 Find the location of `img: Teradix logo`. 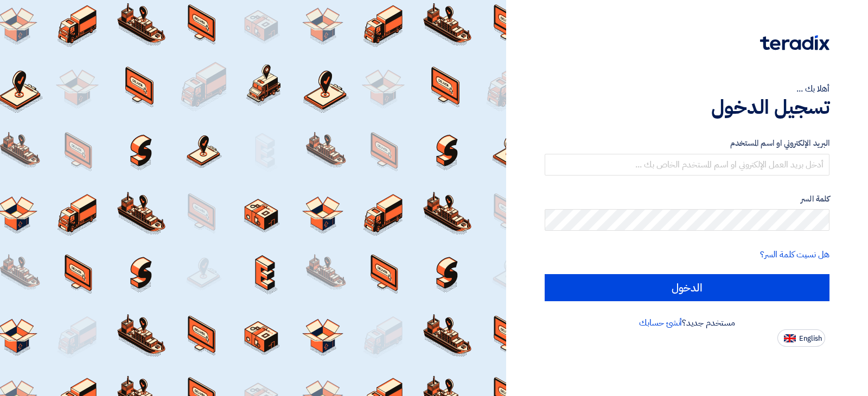

img: Teradix logo is located at coordinates (794, 43).